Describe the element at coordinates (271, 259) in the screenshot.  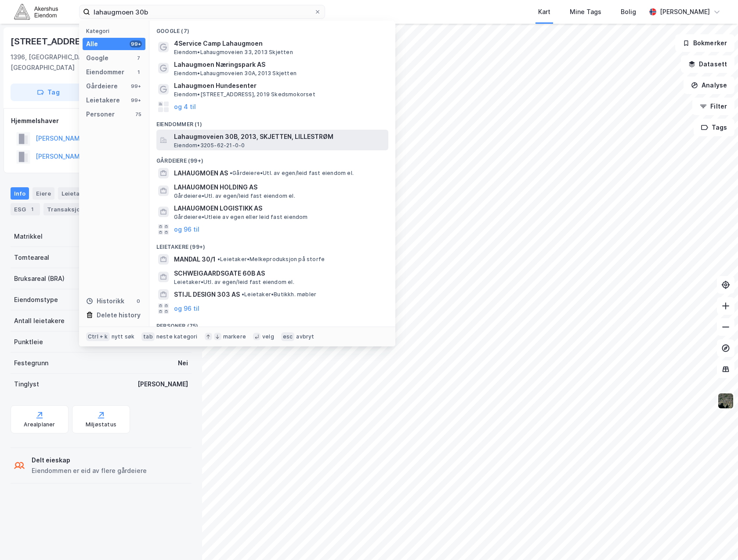
I see `span: Leietaker • Melkeproduksjon på storfe` at that location.